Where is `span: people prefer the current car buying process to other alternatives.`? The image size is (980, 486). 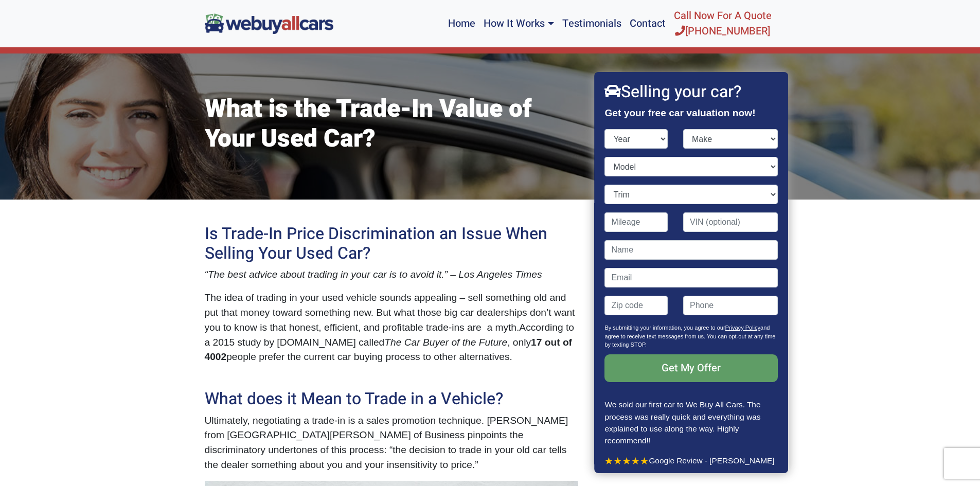
span: people prefer the current car buying process to other alternatives. is located at coordinates (370, 357).